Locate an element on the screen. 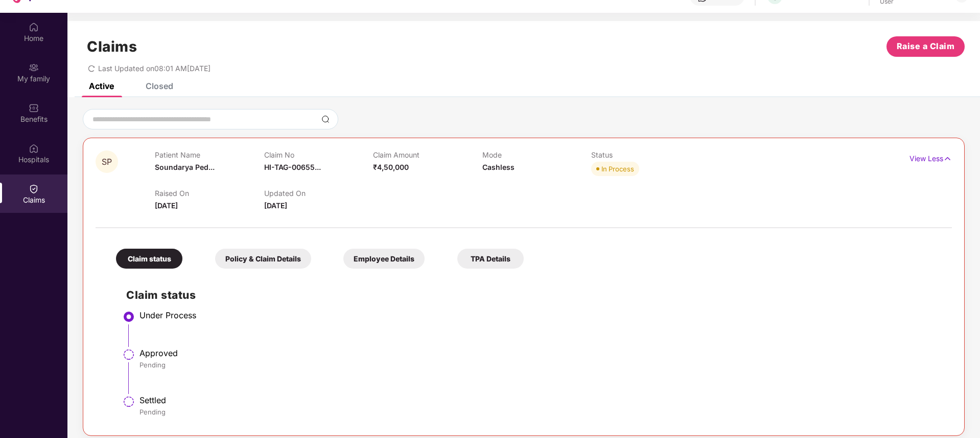 The height and width of the screenshot is (438, 980). img: svg+xml;base64,PHN2ZyBpZD0iSG9zcGl0YWxzIiB4bWxucz0iaHR0cDovL3d3dy53My5vcmcvMjAwMC9zdmciIHdpZHRoPS... is located at coordinates (34, 148).